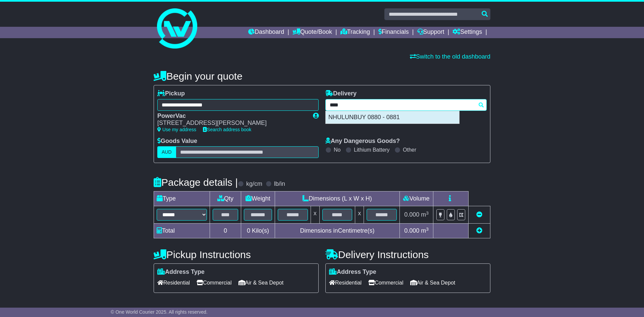 This screenshot has height=317, width=644. I want to click on a: Remove this item, so click(479, 215).